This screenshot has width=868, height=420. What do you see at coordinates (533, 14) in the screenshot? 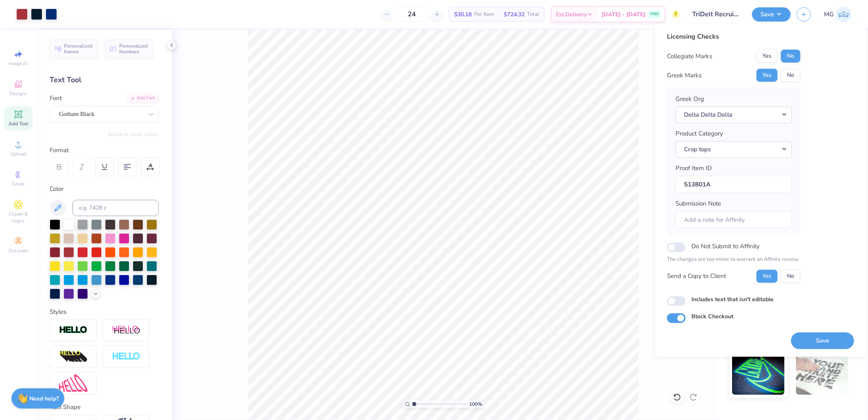
I see `span: Total` at bounding box center [533, 14].